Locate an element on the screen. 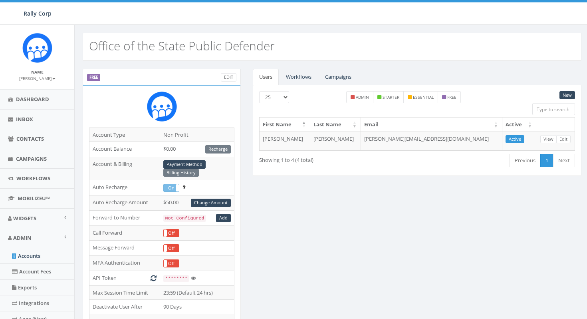 The height and width of the screenshot is (319, 587). td: 23:59 (Default 24 hrs) is located at coordinates (197, 292).